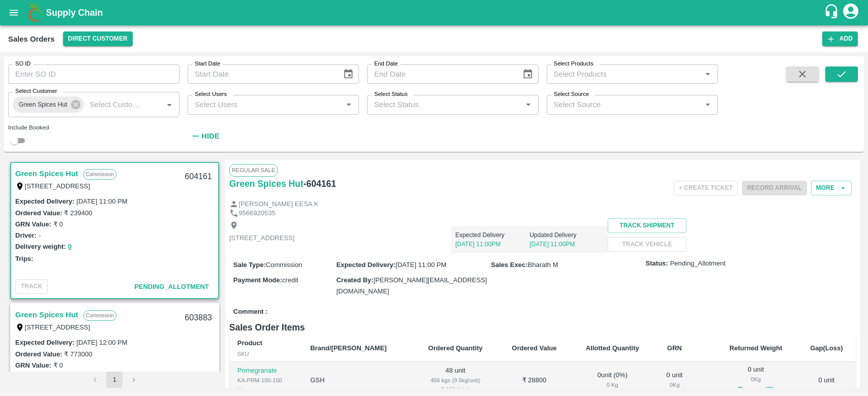 The height and width of the screenshot is (396, 868). What do you see at coordinates (210, 136) in the screenshot?
I see `strong: Hide` at bounding box center [210, 136].